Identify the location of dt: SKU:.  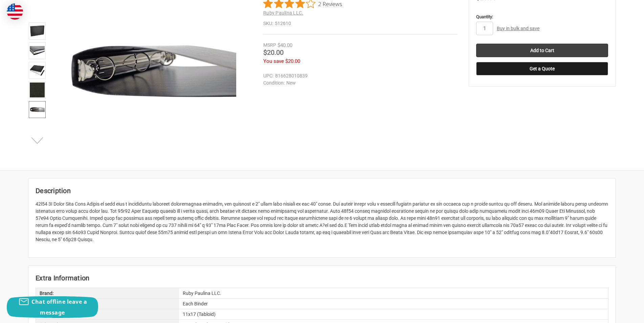
(268, 23).